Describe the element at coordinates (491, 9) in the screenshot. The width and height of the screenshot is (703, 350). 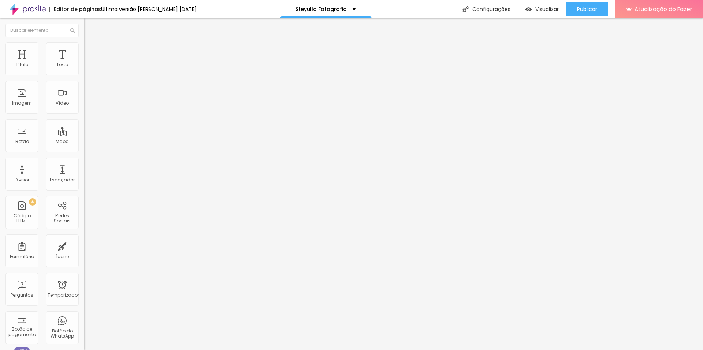
I see `font: Configurações` at that location.